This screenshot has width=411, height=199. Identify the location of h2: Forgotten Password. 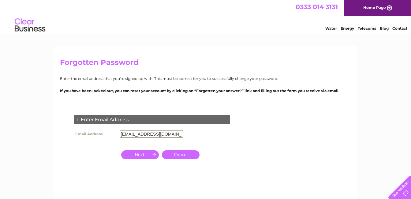
(206, 64).